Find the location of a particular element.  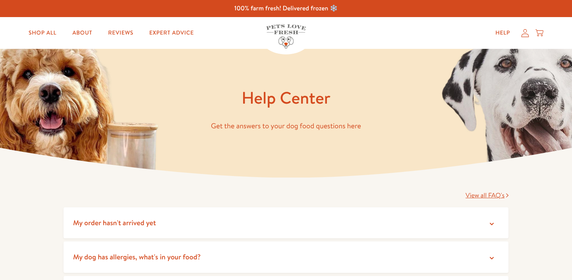

summary: My order hasn't arrived yet is located at coordinates (286, 223).